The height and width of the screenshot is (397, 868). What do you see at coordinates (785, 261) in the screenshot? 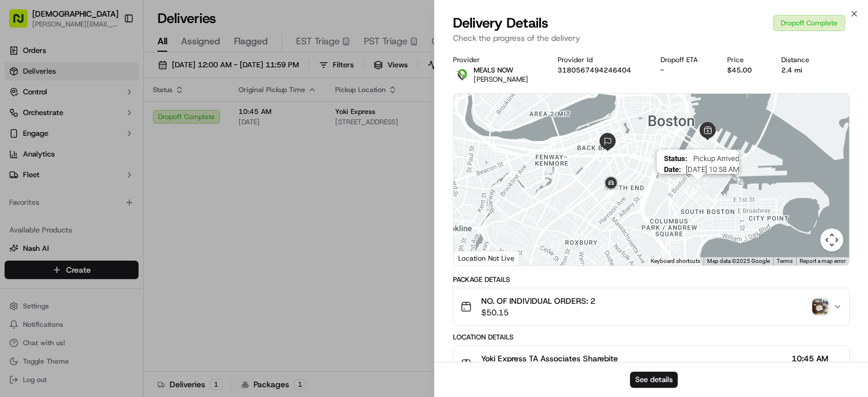
I see `a: Terms (opens in new tab)` at bounding box center [785, 261].